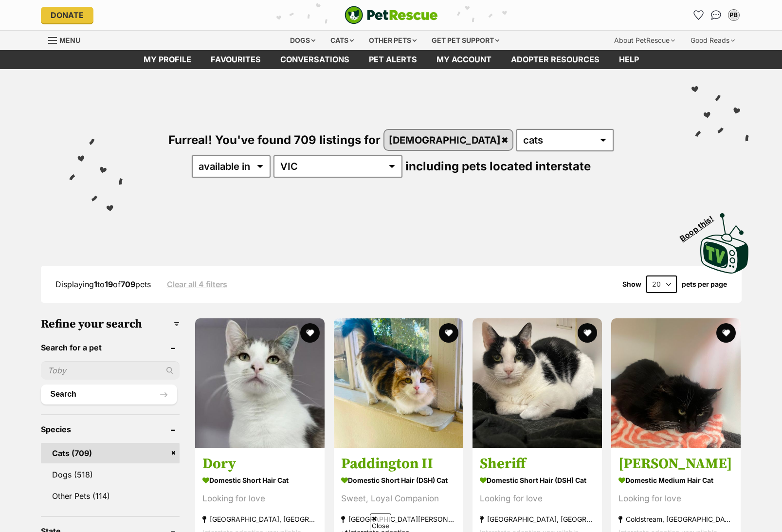 The image size is (782, 532). What do you see at coordinates (676, 383) in the screenshot?
I see `img: Benny - Domestic Medium Hair Cat` at bounding box center [676, 383].